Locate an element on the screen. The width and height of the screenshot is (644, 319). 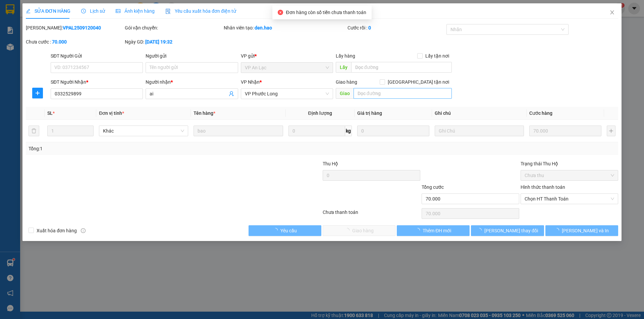
b: 70.000 is located at coordinates (60, 42).